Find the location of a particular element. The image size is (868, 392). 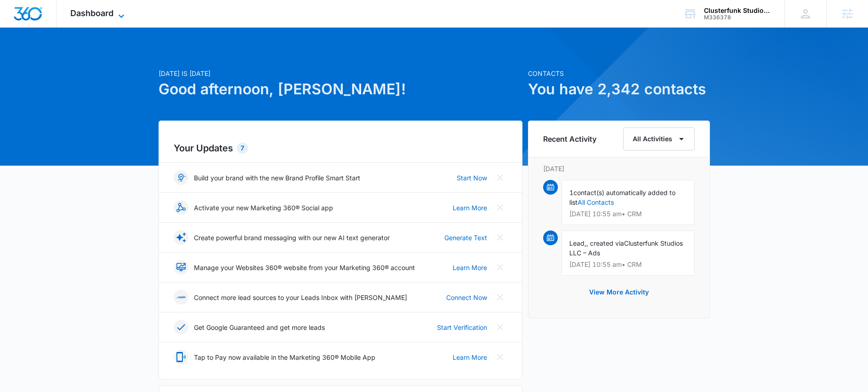

div: account name is located at coordinates (738, 11).